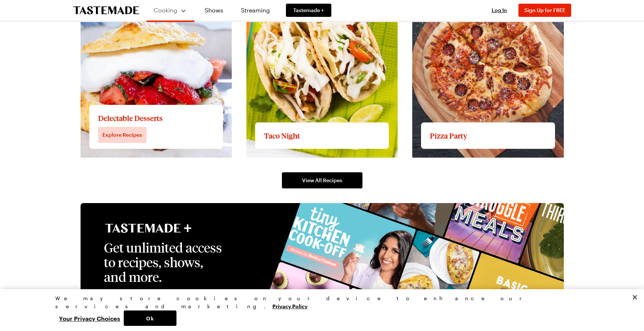 This screenshot has width=644, height=331. Describe the element at coordinates (308, 11) in the screenshot. I see `a: Tastemade +` at that location.